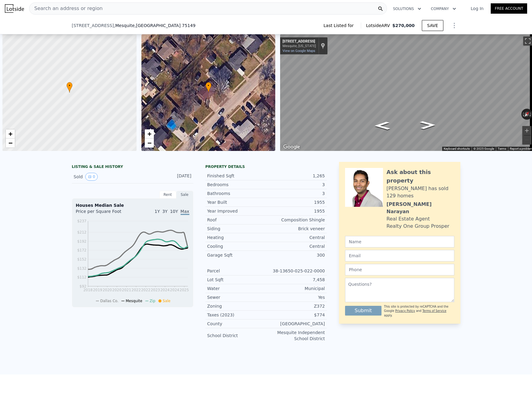 The image size is (532, 396). What do you see at coordinates (296, 176) in the screenshot?
I see `div: 1,265` at bounding box center [296, 176].